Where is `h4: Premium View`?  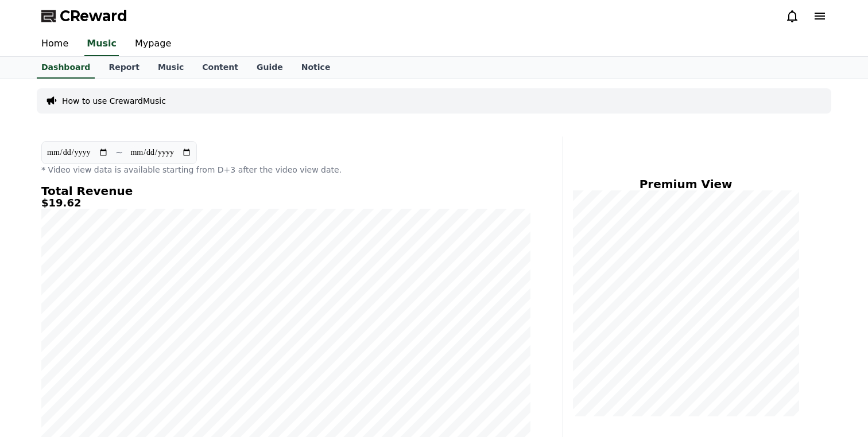 h4: Premium View is located at coordinates (686, 184).